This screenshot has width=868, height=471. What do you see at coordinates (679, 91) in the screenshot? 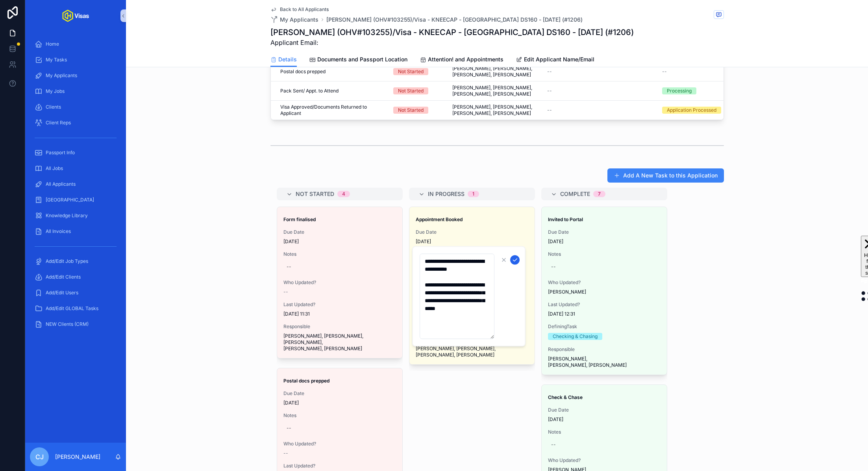
I see `div: Processing` at bounding box center [679, 91].